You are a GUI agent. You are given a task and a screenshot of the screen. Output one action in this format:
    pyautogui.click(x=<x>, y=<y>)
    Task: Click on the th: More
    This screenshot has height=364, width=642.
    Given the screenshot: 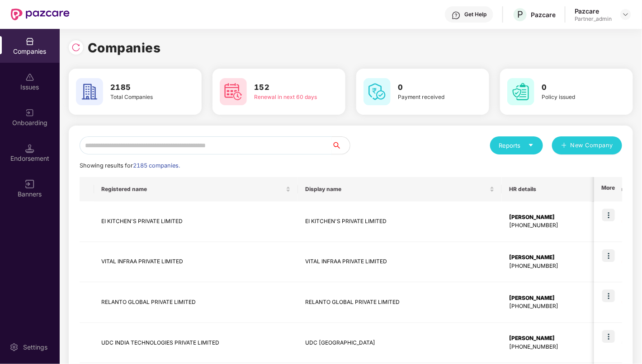 What is the action you would take?
    pyautogui.click(x=608, y=189)
    